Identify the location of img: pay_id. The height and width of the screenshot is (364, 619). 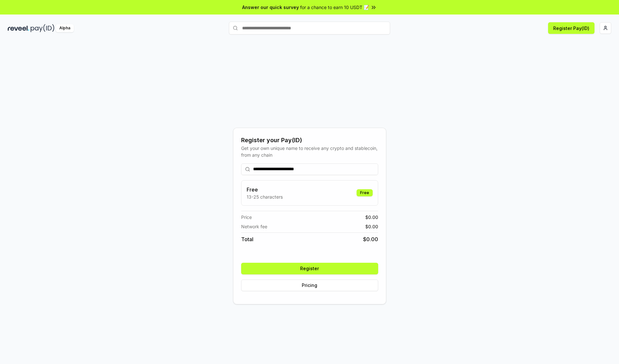
(42, 28).